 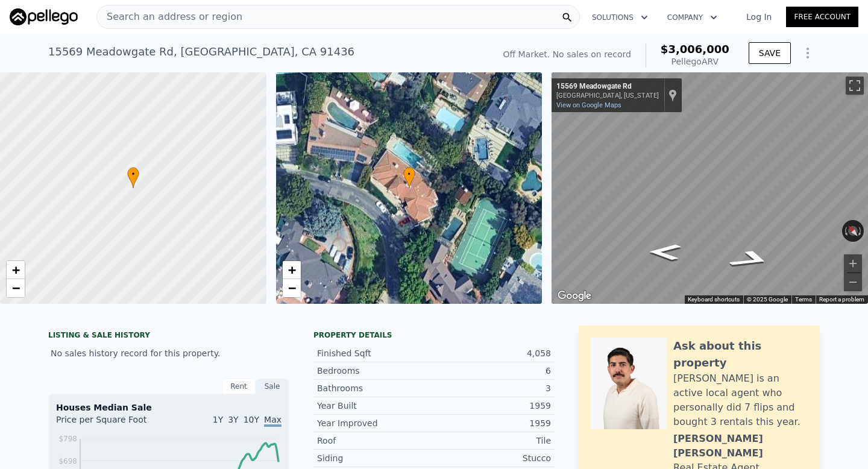 I want to click on span: Search an address or region, so click(x=169, y=17).